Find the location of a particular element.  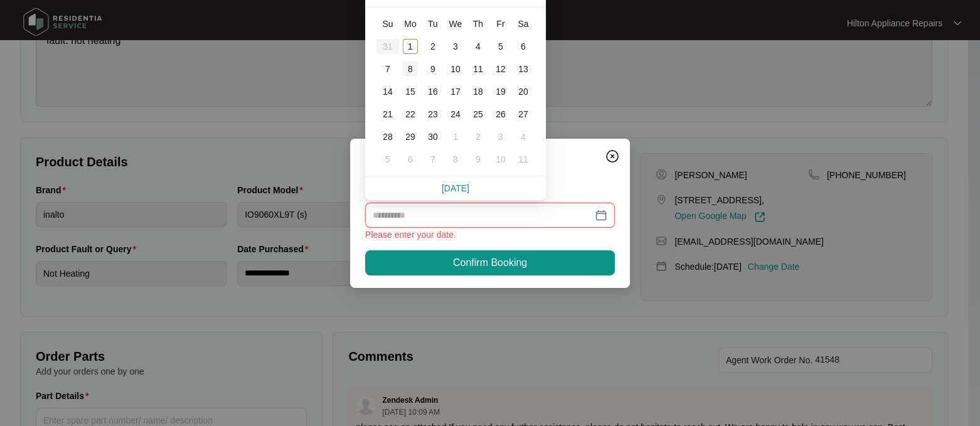

th: Sa is located at coordinates (524, 24).